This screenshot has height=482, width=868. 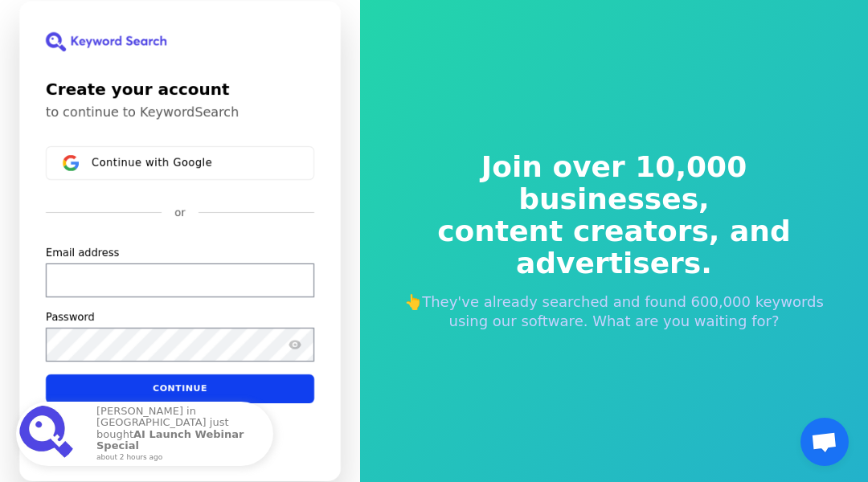 What do you see at coordinates (71, 163) in the screenshot?
I see `img: Sign in with Google` at bounding box center [71, 163].